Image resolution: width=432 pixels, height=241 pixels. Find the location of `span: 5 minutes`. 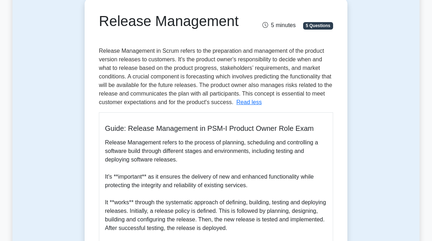

span: 5 minutes is located at coordinates (279, 25).